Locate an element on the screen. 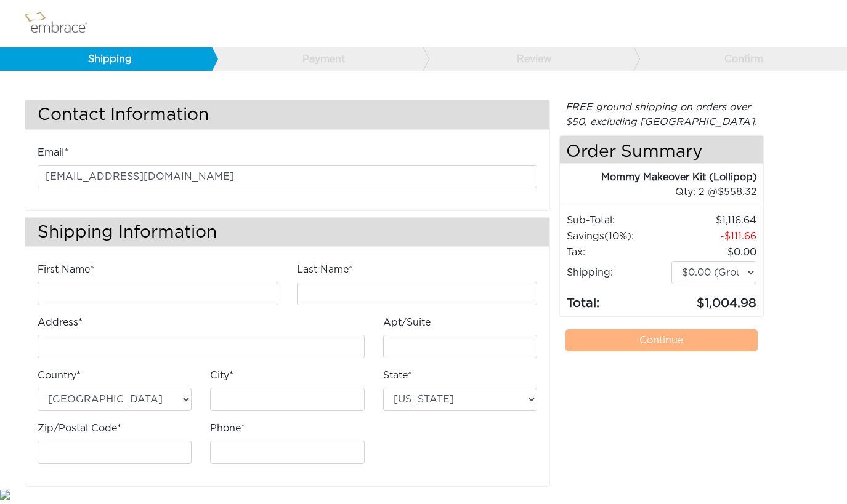 Image resolution: width=847 pixels, height=504 pixels. a: Payment is located at coordinates (317, 59).